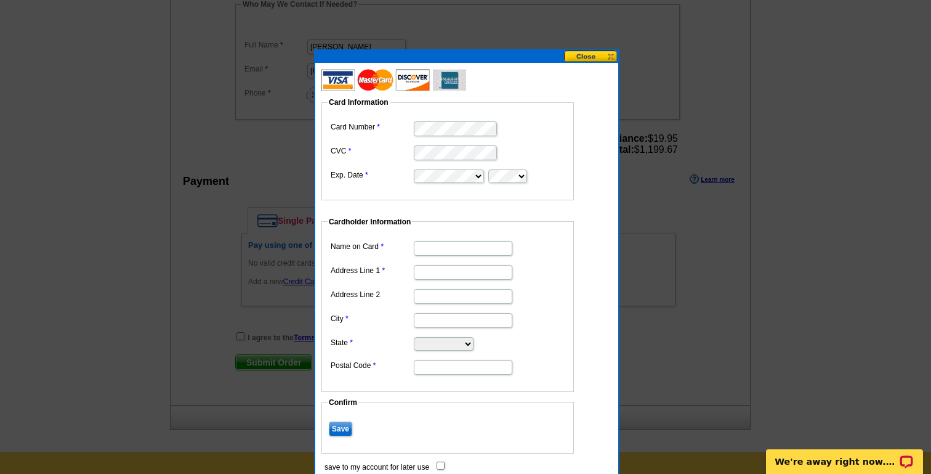 The height and width of the screenshot is (474, 931). Describe the element at coordinates (371, 270) in the screenshot. I see `label: Address Line 1` at that location.